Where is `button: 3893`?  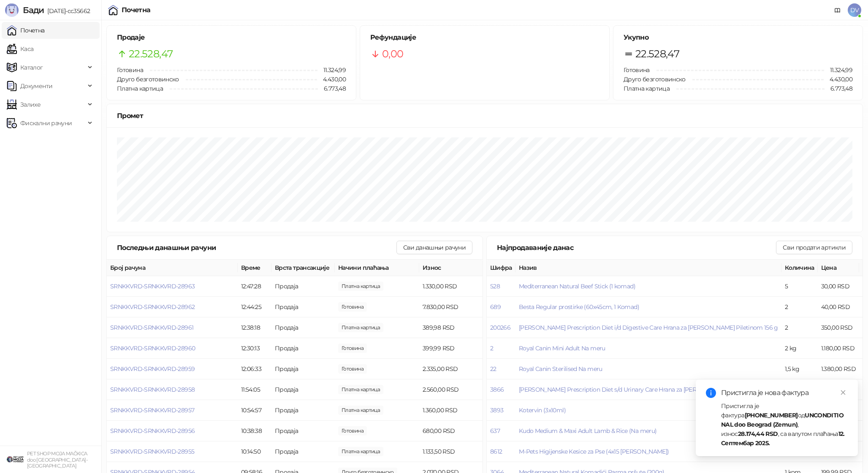 button: 3893 is located at coordinates (496, 411).